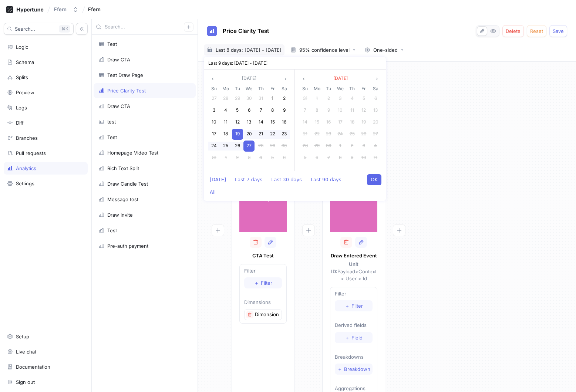 The image size is (576, 392). What do you see at coordinates (272, 98) in the screenshot?
I see `span: 1` at bounding box center [272, 98].